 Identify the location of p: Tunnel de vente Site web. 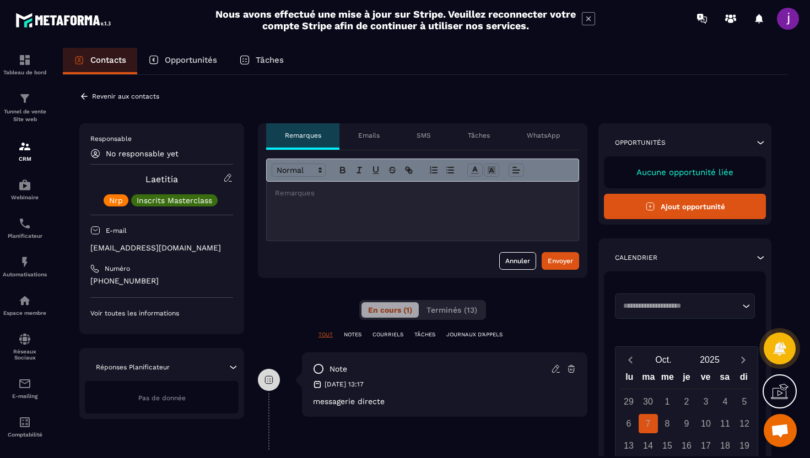
(25, 116).